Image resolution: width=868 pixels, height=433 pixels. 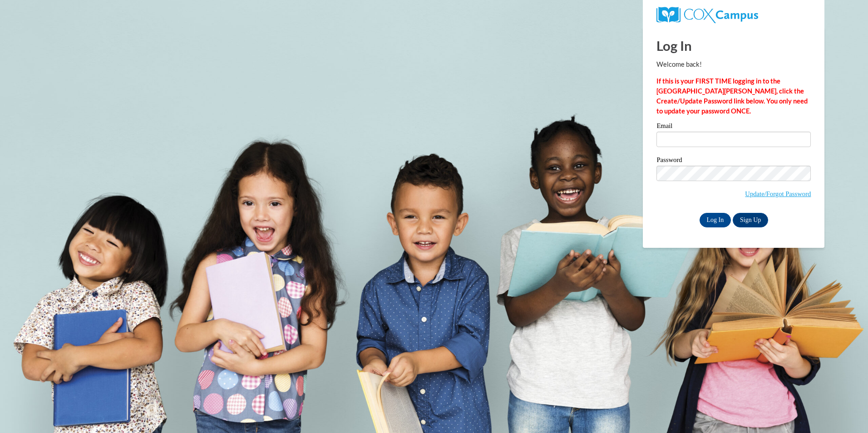 What do you see at coordinates (707, 15) in the screenshot?
I see `img: COX Campus` at bounding box center [707, 15].